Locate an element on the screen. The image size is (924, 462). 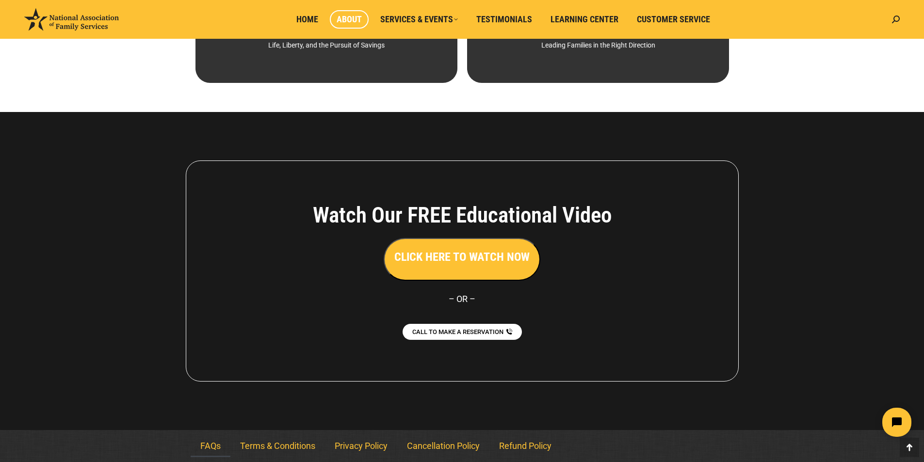
a: FAQs is located at coordinates (210, 446).